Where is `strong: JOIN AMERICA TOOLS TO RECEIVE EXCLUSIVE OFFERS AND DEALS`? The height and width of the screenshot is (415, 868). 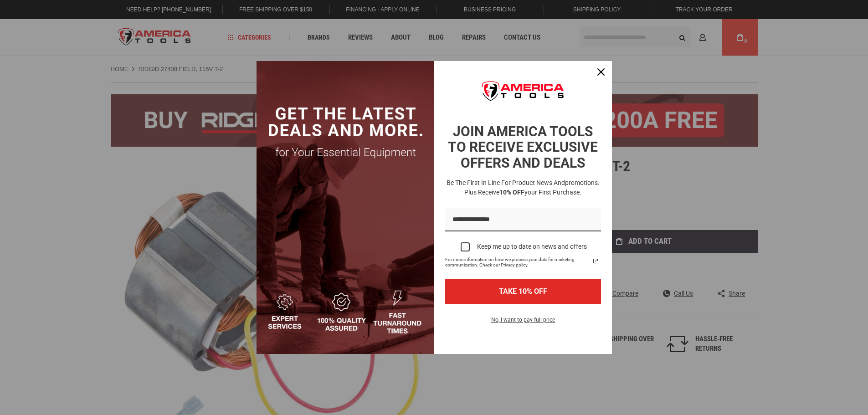 strong: JOIN AMERICA TOOLS TO RECEIVE EXCLUSIVE OFFERS AND DEALS is located at coordinates (523, 147).